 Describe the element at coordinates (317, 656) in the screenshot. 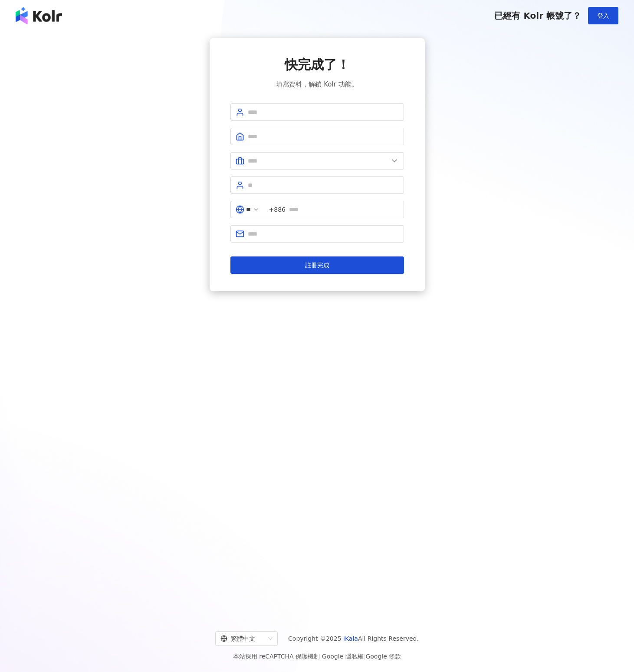

I see `span: 本站採用 reCAPTCHA 保護機制` at that location.